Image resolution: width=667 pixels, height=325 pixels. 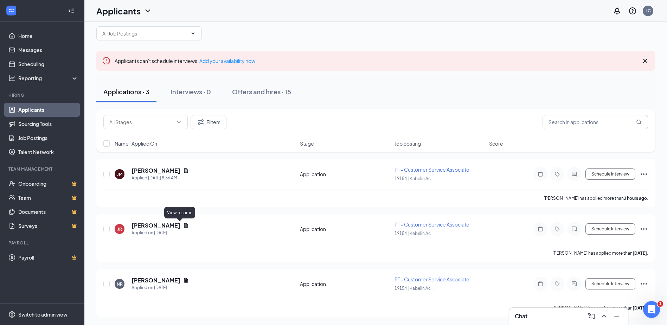 I want to click on svg: Minimize, so click(x=617, y=316).